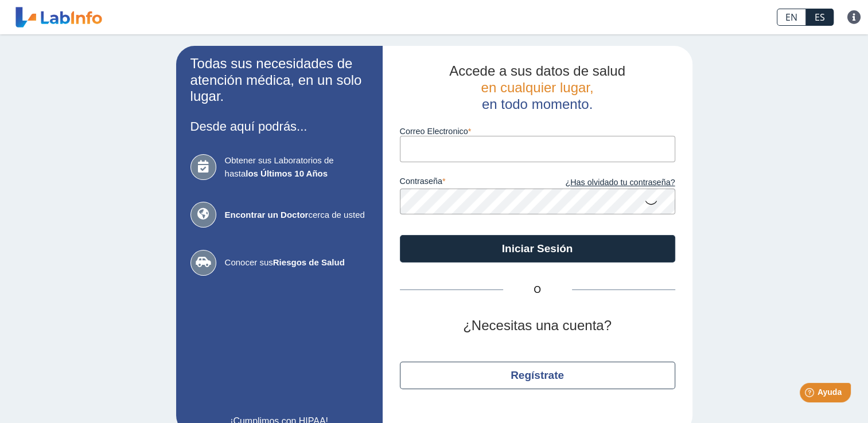 The width and height of the screenshot is (868, 423). I want to click on h2: Todas sus necesidades de atención médica, en un solo lugar., so click(279, 80).